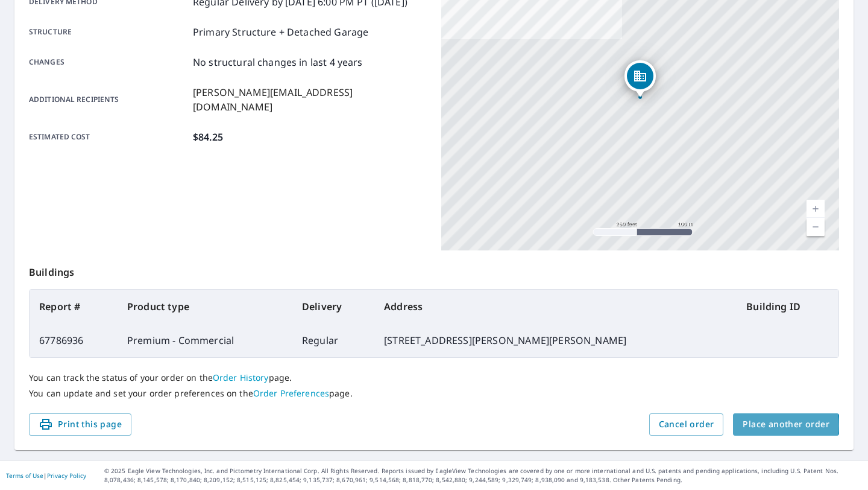 The width and height of the screenshot is (868, 490). I want to click on a: Current Level 17, Zoom Out, so click(815, 227).